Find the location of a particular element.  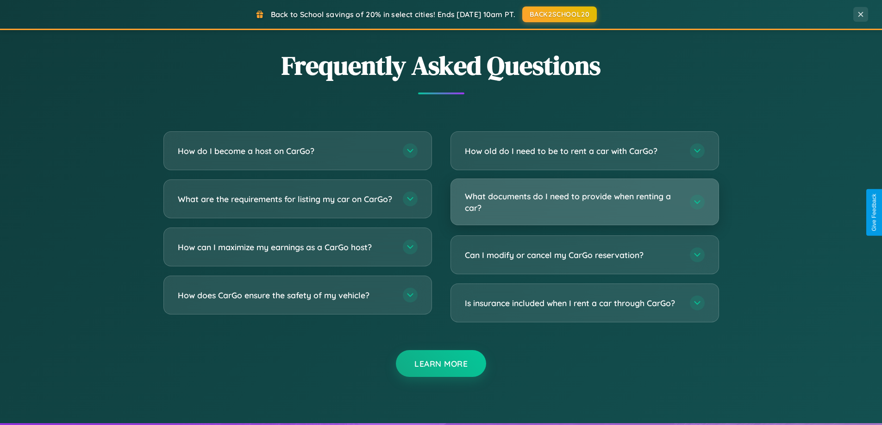

div: Give Feedback is located at coordinates (874, 212).